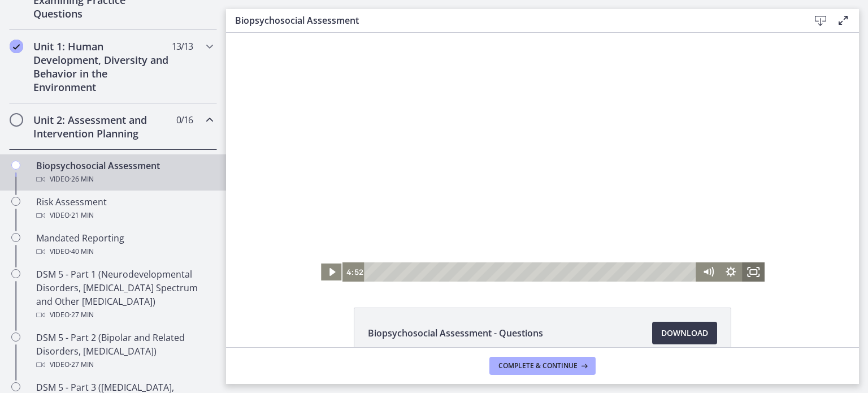 The image size is (868, 393). Describe the element at coordinates (538, 366) in the screenshot. I see `span: Complete & continue` at that location.